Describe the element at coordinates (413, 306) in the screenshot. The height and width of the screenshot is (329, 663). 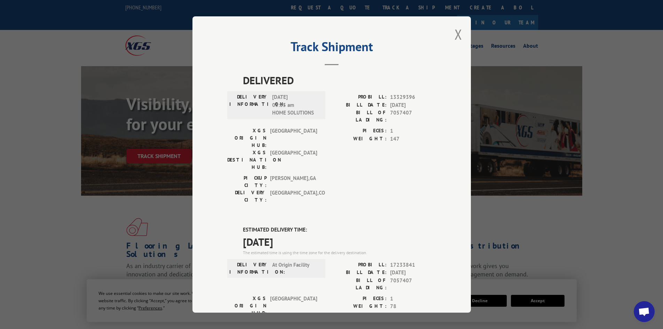
I see `span: 78` at that location.